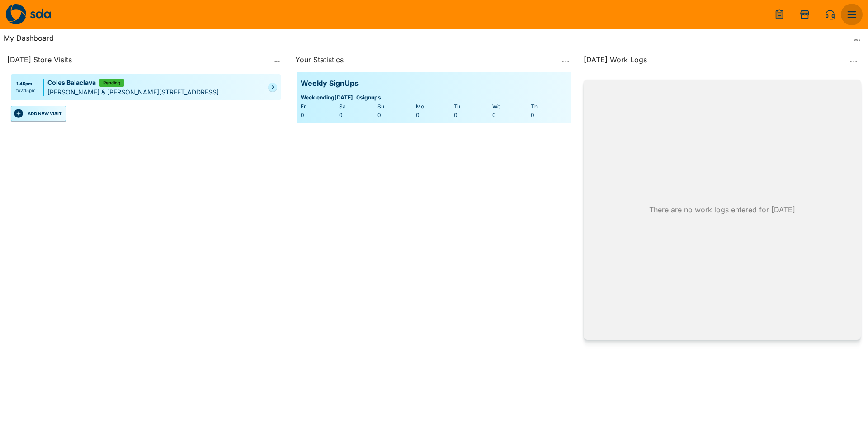 This screenshot has height=427, width=868. Describe the element at coordinates (396, 107) in the screenshot. I see `div: Su` at that location.